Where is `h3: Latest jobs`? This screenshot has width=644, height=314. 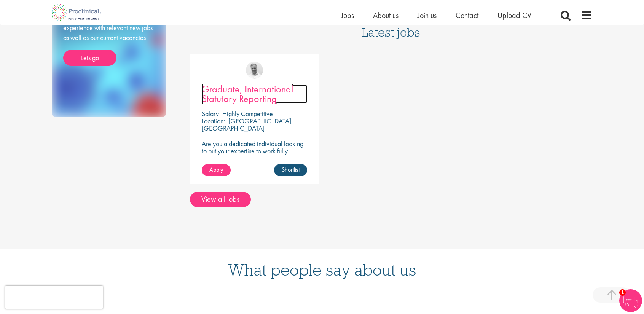
h3: Latest jobs is located at coordinates (391, 25).